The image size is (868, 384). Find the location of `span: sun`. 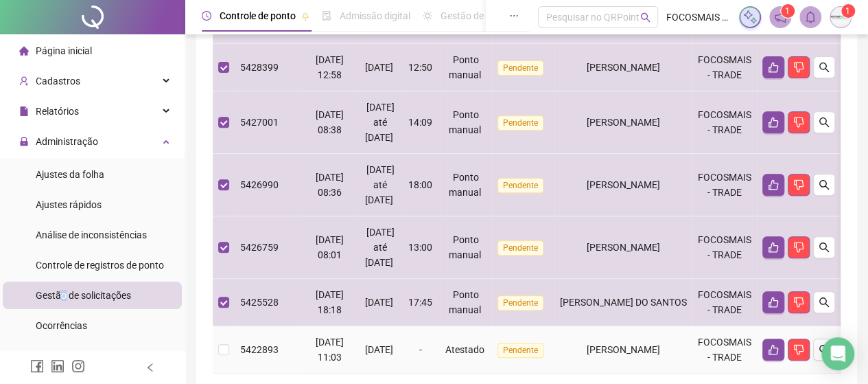

span: sun is located at coordinates (428, 16).